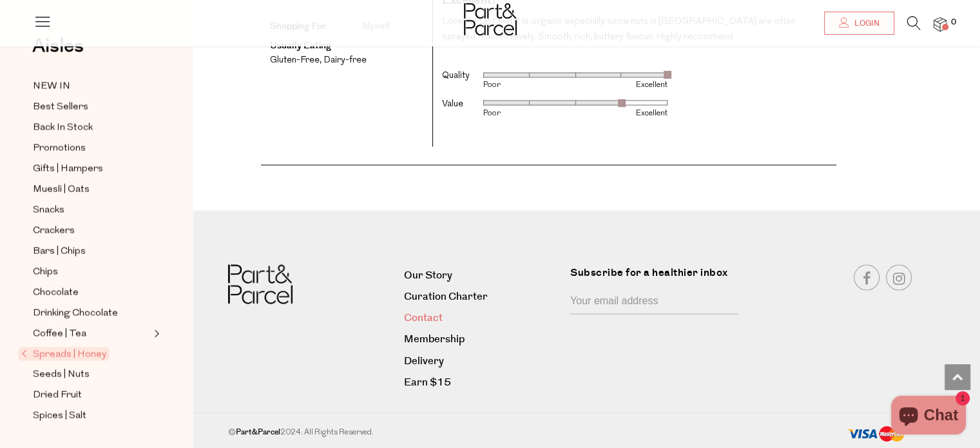 This screenshot has width=980, height=448. What do you see at coordinates (53, 231) in the screenshot?
I see `span: Crackers` at bounding box center [53, 231].